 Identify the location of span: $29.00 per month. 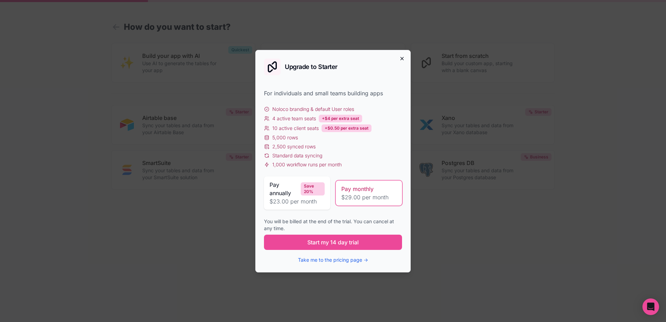
(369, 197).